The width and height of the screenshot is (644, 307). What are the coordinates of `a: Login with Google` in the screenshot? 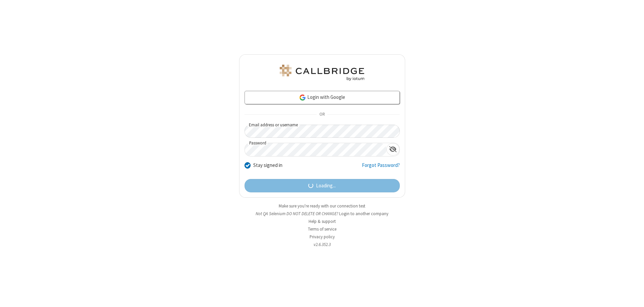 It's located at (322, 98).